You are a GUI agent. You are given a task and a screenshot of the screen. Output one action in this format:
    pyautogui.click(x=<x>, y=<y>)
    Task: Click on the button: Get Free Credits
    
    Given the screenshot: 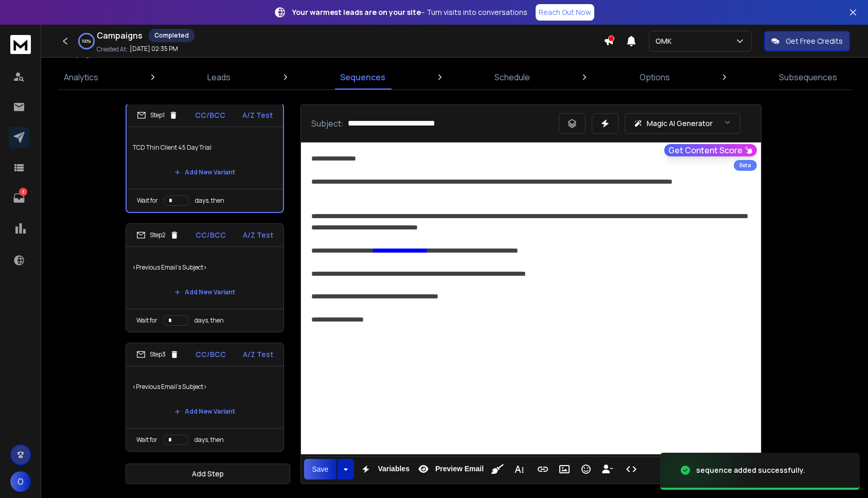 What is the action you would take?
    pyautogui.click(x=807, y=42)
    